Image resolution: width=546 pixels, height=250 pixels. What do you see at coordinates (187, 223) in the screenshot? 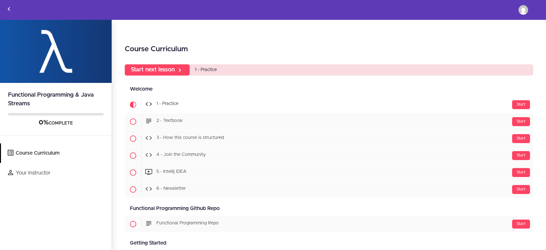
I see `span: Functional Programming Repo` at bounding box center [187, 223].